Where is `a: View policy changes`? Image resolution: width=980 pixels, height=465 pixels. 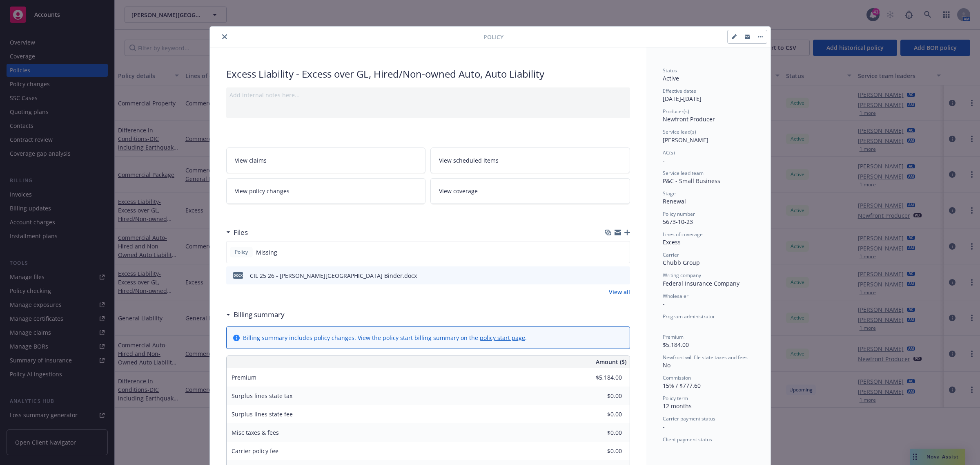
a: View policy changes is located at coordinates (326, 191).